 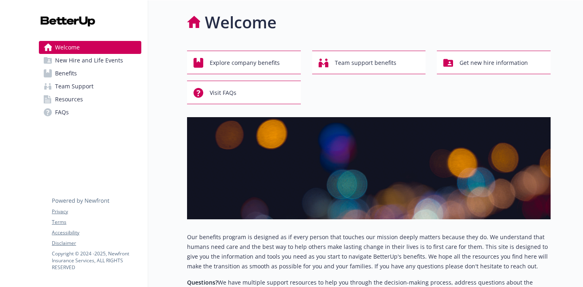 I want to click on span: Welcome, so click(x=67, y=47).